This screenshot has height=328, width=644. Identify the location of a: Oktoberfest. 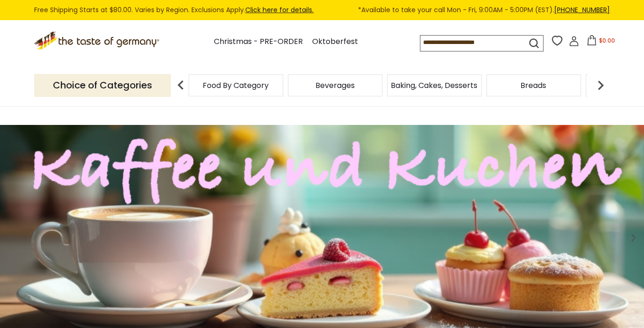
(335, 42).